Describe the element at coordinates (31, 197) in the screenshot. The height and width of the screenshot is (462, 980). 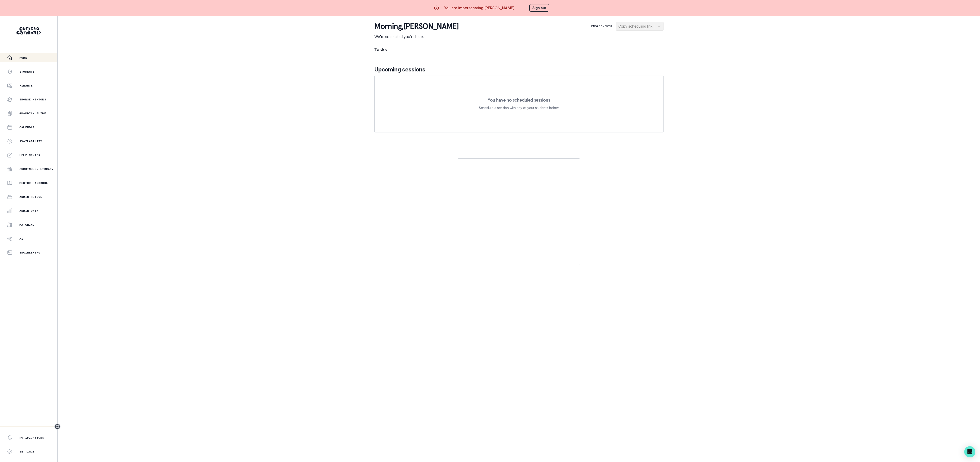
I see `p: Admin Retool` at that location.